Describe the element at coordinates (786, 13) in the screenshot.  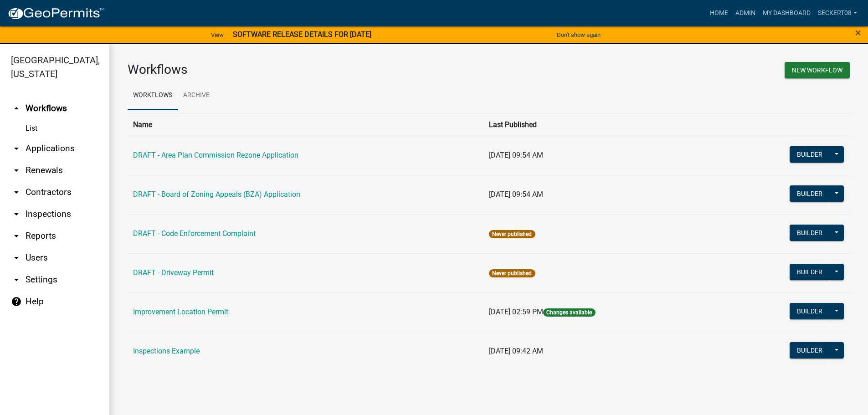
I see `a: My Dashboard` at that location.